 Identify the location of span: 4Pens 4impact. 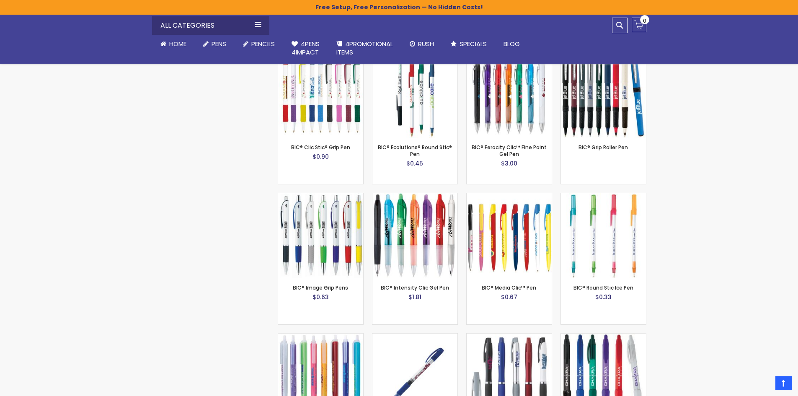
(305, 48).